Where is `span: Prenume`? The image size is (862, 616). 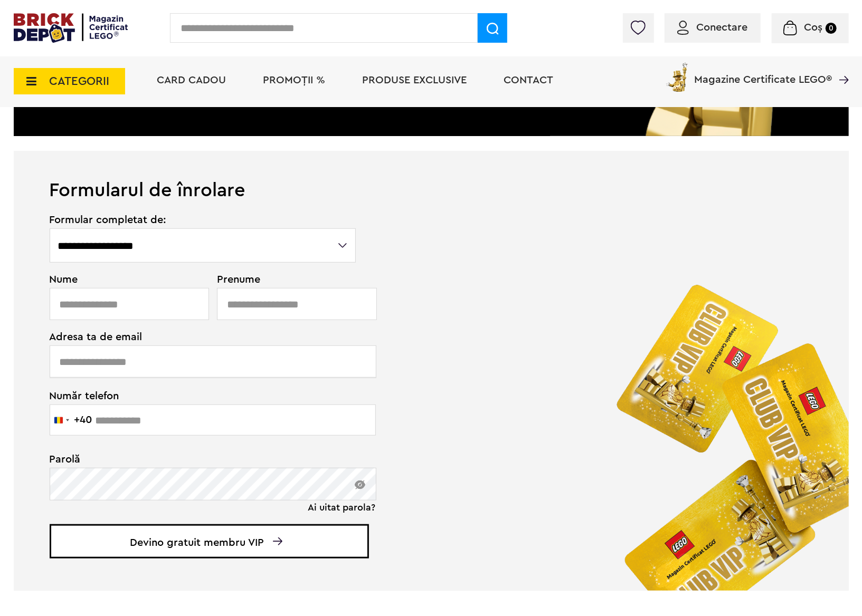 span: Prenume is located at coordinates (287, 280).